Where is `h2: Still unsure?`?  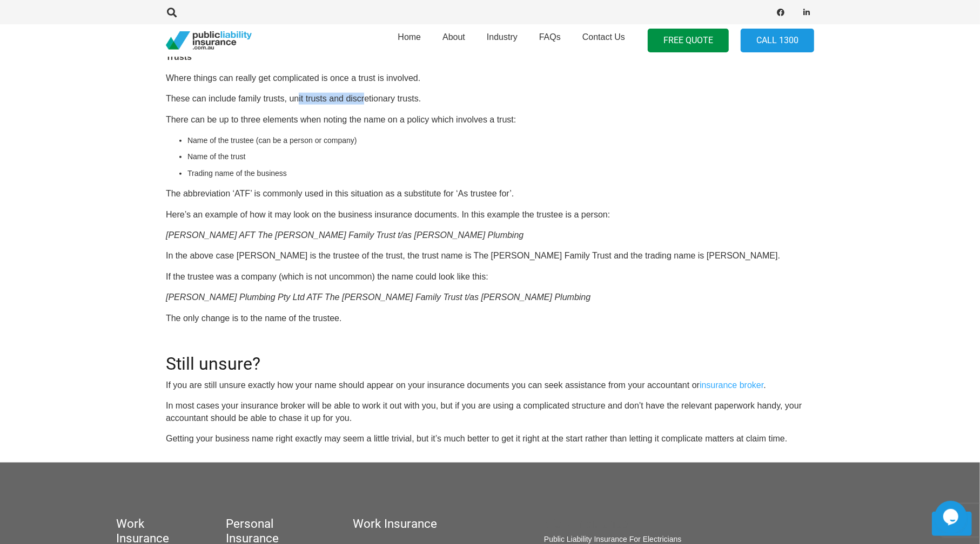 h2: Still unsure? is located at coordinates (490, 357).